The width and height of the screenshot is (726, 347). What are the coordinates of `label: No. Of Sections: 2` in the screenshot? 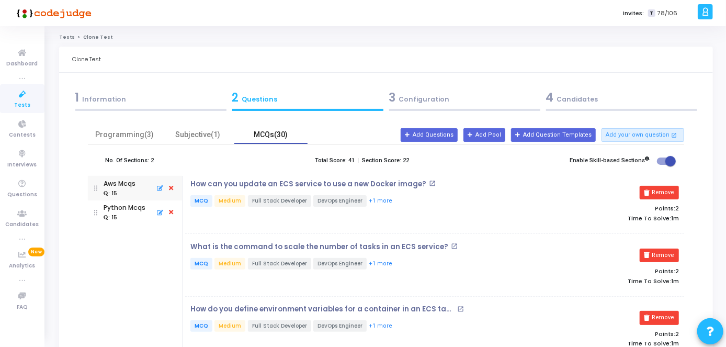 It's located at (129, 161).